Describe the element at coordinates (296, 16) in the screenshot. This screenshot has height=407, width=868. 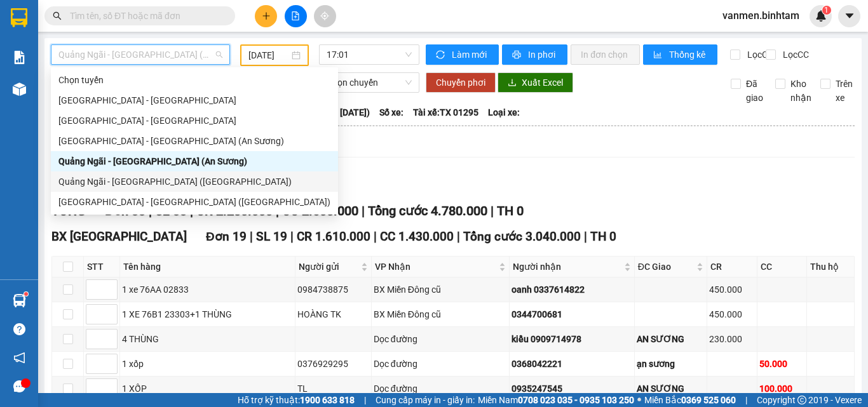
I see `button: file-add` at that location.